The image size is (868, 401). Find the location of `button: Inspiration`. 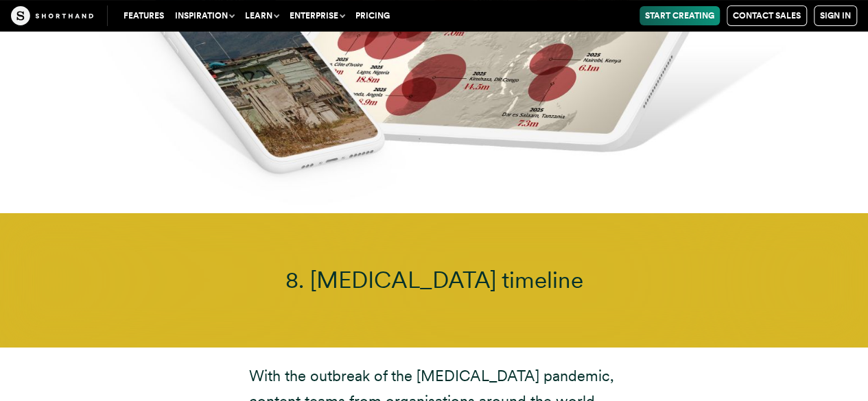

button: Inspiration is located at coordinates (204, 16).